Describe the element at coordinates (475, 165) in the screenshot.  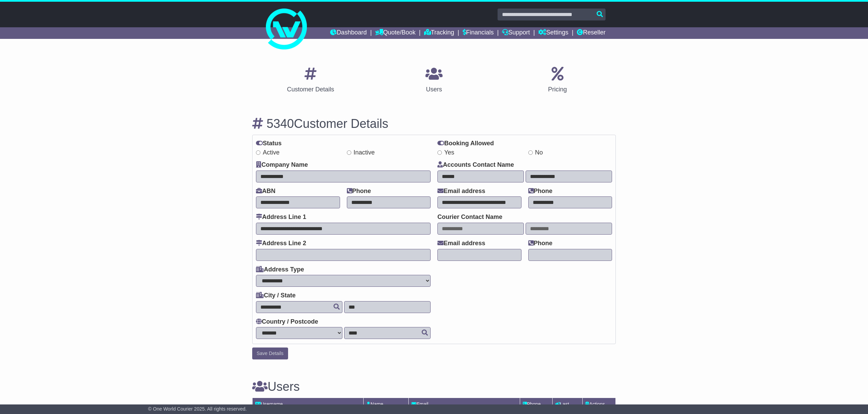
I see `label: Accounts Contact Name` at that location.